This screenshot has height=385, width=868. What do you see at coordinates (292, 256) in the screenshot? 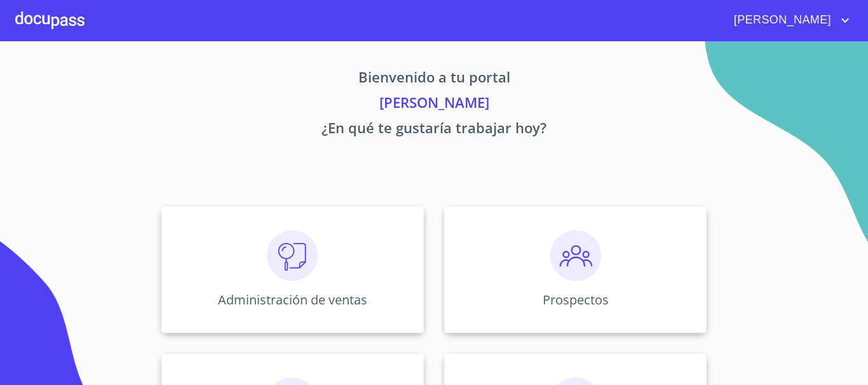
I see `img: consulta.png` at bounding box center [292, 256].